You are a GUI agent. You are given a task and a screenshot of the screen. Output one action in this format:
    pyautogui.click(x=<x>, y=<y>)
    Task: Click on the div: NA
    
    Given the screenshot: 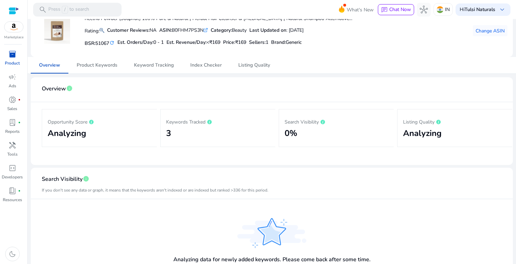 What is the action you would take?
    pyautogui.click(x=132, y=30)
    